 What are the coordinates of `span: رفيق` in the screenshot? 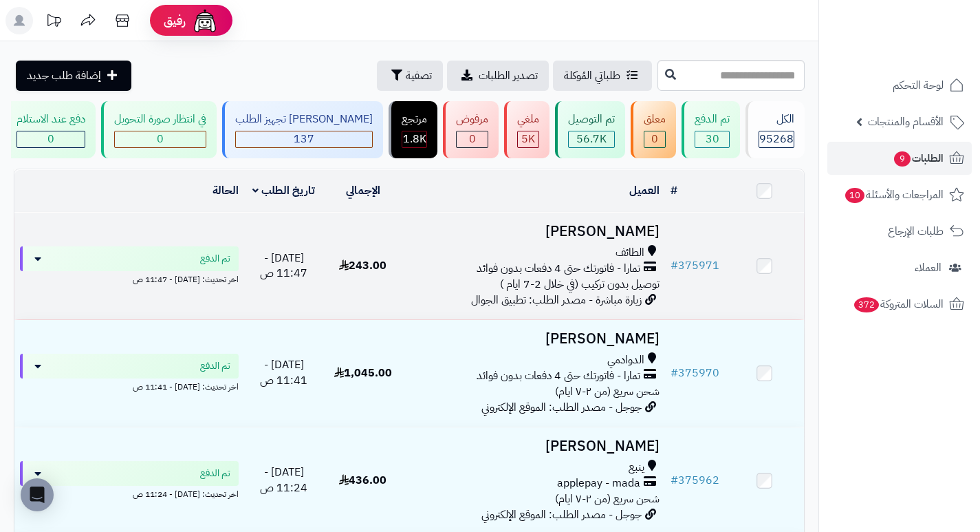 It's located at (175, 21).